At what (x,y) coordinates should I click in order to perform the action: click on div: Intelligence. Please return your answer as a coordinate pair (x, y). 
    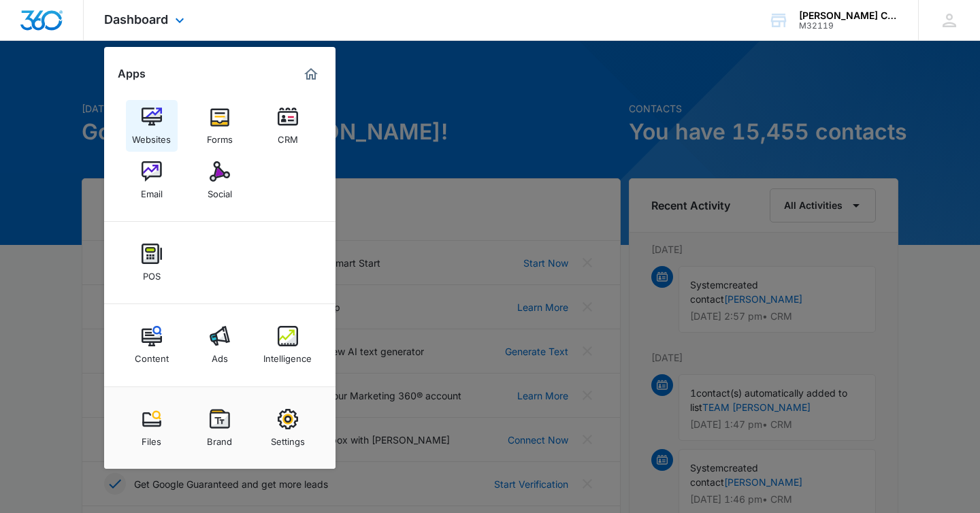
    Looking at the image, I should click on (287, 355).